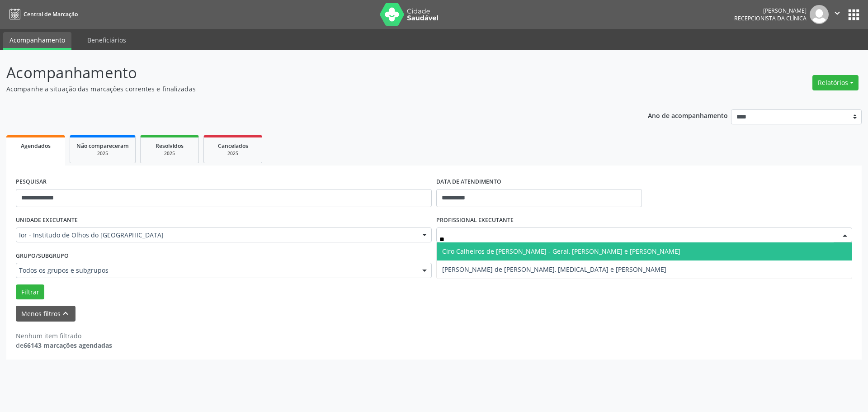 The width and height of the screenshot is (868, 412). What do you see at coordinates (46, 313) in the screenshot?
I see `button: Menos filtroskeyboard_arrow_up` at bounding box center [46, 313].